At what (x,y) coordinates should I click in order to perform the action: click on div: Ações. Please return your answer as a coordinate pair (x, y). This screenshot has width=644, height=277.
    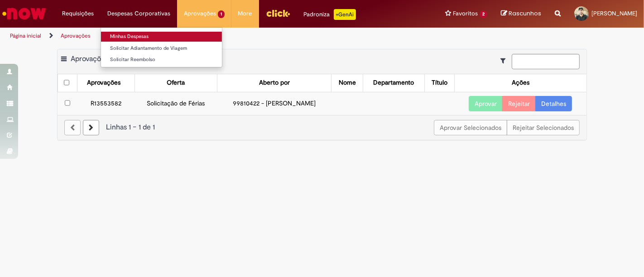
    Looking at the image, I should click on (520, 83).